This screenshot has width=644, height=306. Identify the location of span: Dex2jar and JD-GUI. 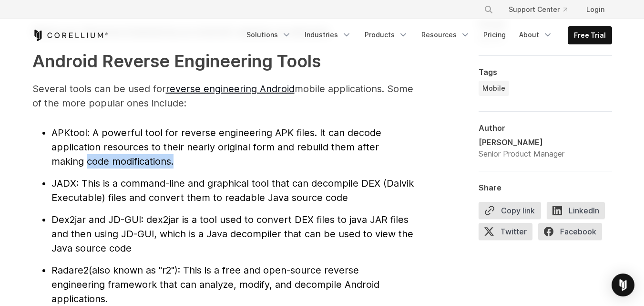
(96, 219).